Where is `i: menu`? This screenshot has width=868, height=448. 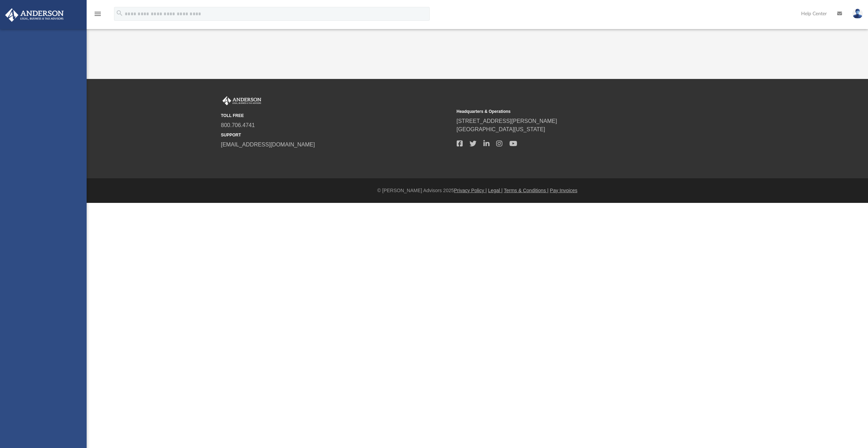 i: menu is located at coordinates (98, 13).